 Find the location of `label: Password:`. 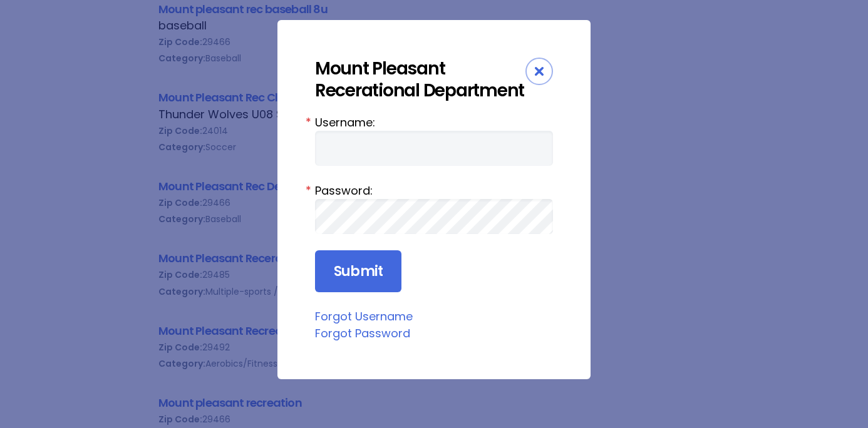

label: Password: is located at coordinates (434, 190).